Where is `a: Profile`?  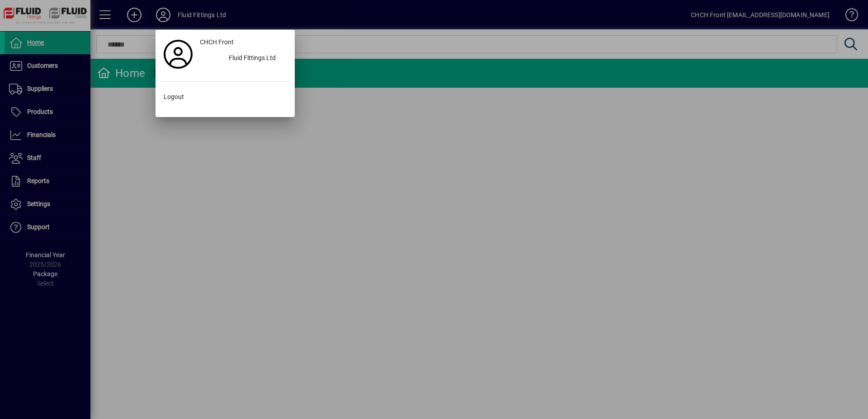 a: Profile is located at coordinates (178, 54).